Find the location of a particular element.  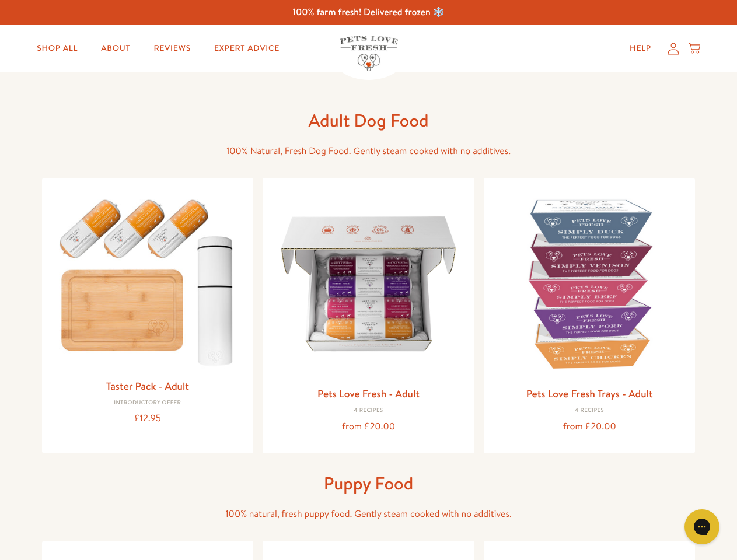

h1: Puppy Food is located at coordinates (369, 483).